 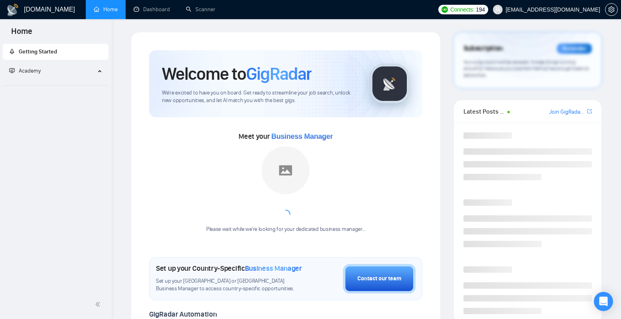 What do you see at coordinates (151, 9) in the screenshot?
I see `a: dashboardDashboard` at bounding box center [151, 9].